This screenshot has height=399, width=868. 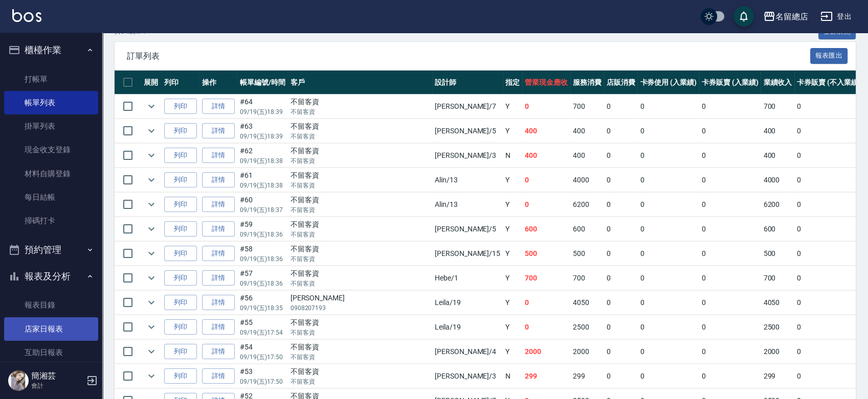 What do you see at coordinates (51, 103) in the screenshot?
I see `a: 帳單列表` at bounding box center [51, 103].